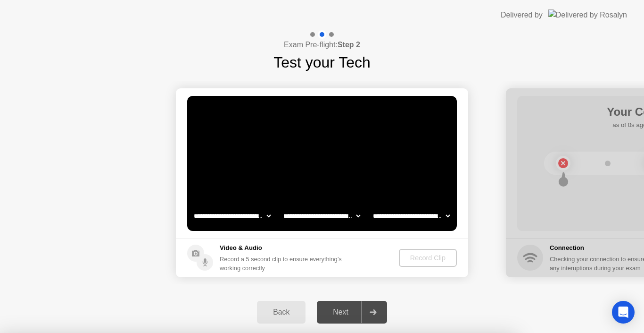 This screenshot has width=644, height=333. What do you see at coordinates (321, 215) in the screenshot?
I see `select: Available speakers` at bounding box center [321, 215].